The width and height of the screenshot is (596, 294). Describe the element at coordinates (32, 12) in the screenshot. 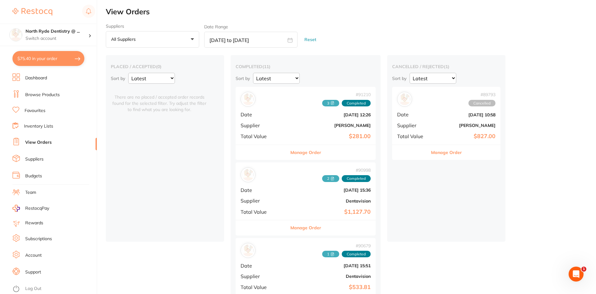

I see `img: Restocq Logo` at that location.